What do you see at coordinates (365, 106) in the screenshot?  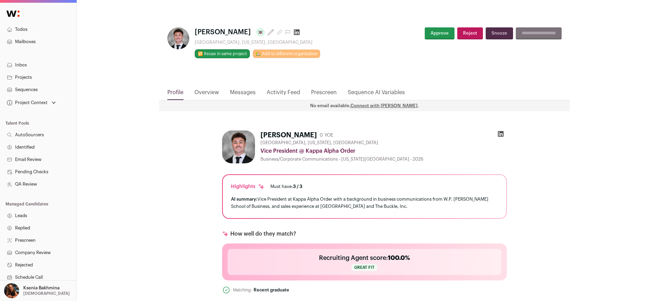 I see `p: No email available. .` at bounding box center [365, 106].